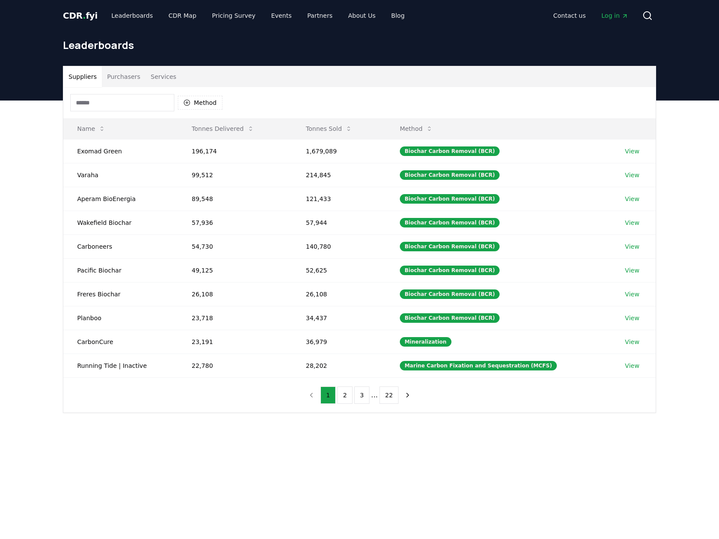  What do you see at coordinates (82, 77) in the screenshot?
I see `button: Suppliers` at bounding box center [82, 77].